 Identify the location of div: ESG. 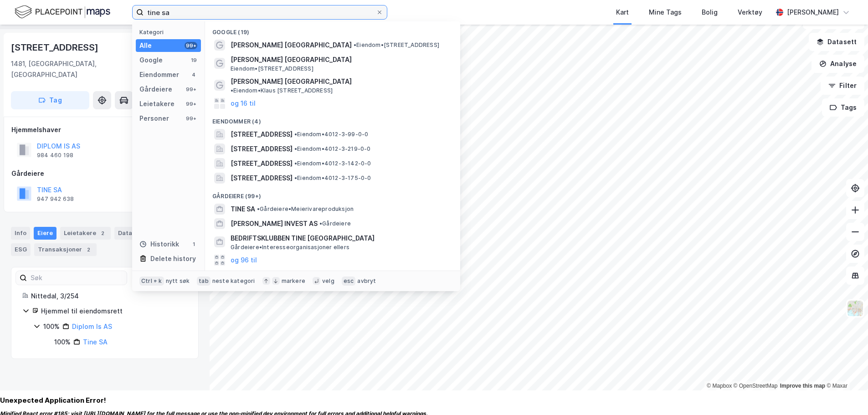
(21, 250).